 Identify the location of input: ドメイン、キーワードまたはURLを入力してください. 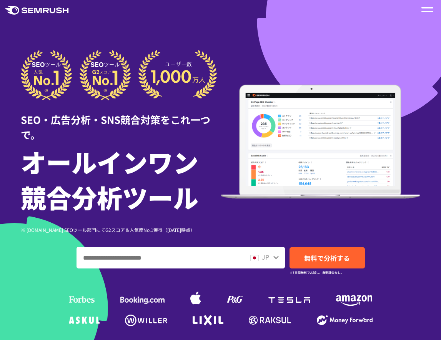
(160, 258).